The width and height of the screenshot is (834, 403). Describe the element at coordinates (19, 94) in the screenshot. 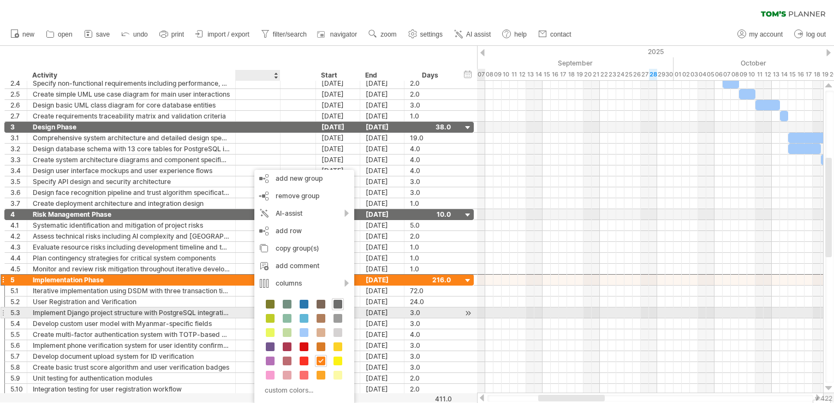

I see `div: 2.5` at that location.